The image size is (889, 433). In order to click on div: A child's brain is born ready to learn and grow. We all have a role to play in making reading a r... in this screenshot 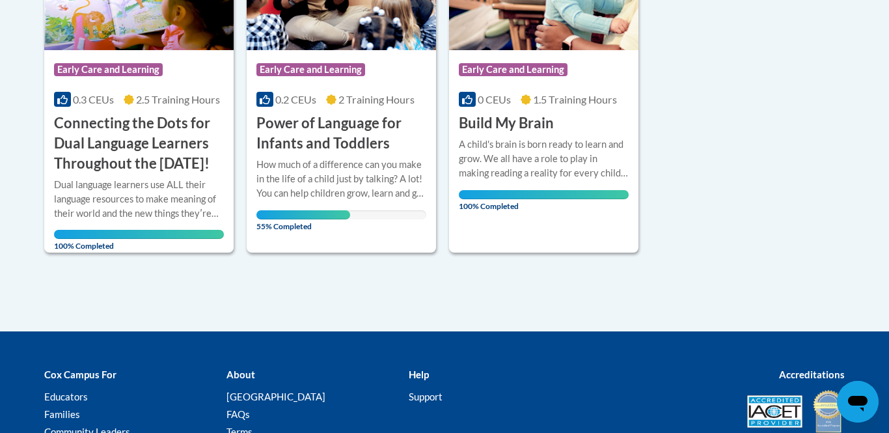, I will do `click(543, 159)`.